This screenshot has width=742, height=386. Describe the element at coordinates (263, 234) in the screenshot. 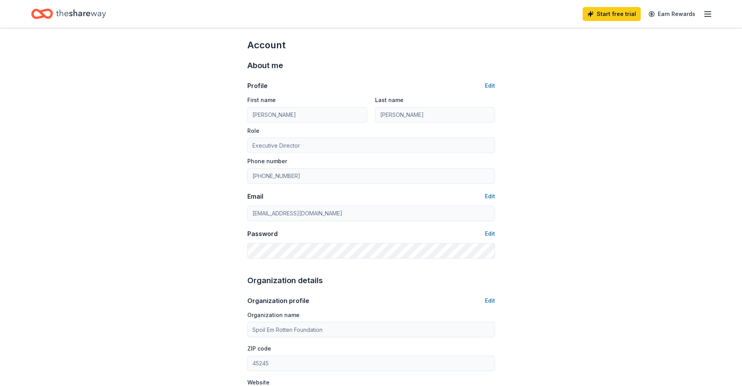

I see `div: Password` at that location.